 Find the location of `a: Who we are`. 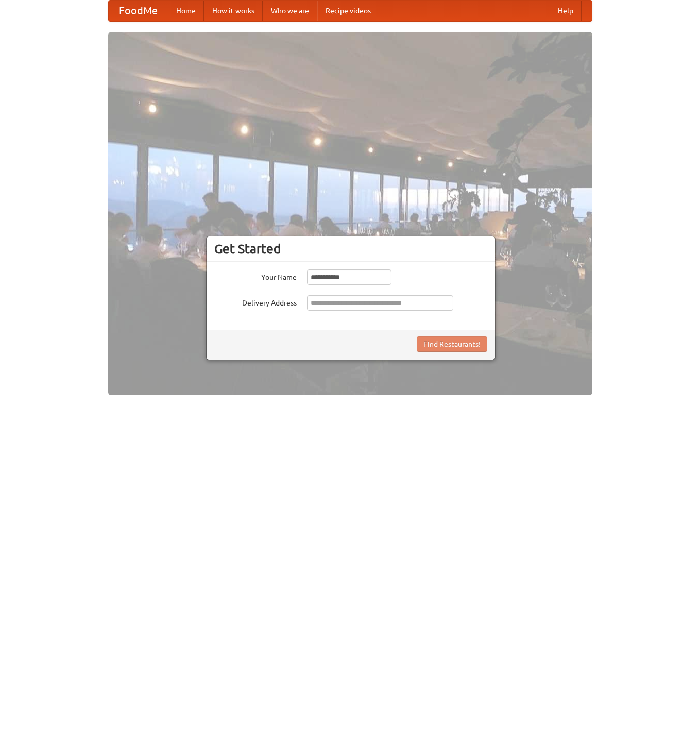

a: Who we are is located at coordinates (290, 11).